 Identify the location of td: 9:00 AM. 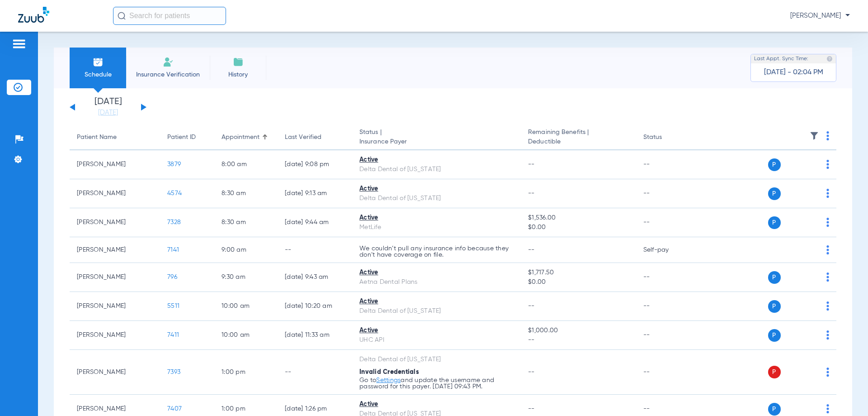
(246, 250).